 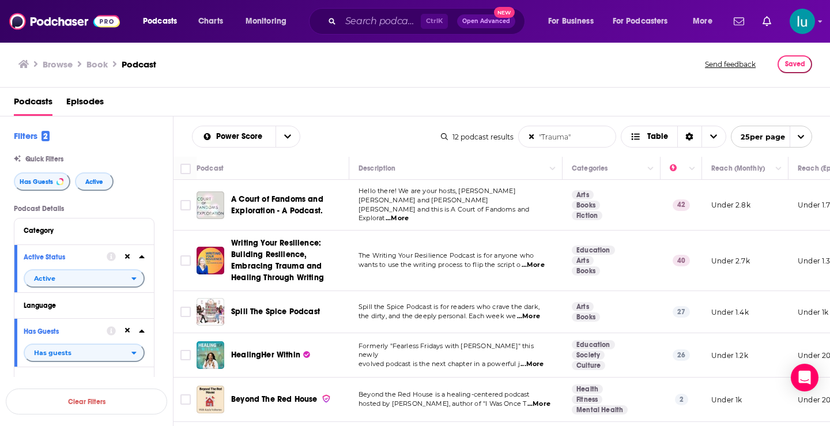 I want to click on input: Search podcasts, credits, & more..., so click(x=381, y=21).